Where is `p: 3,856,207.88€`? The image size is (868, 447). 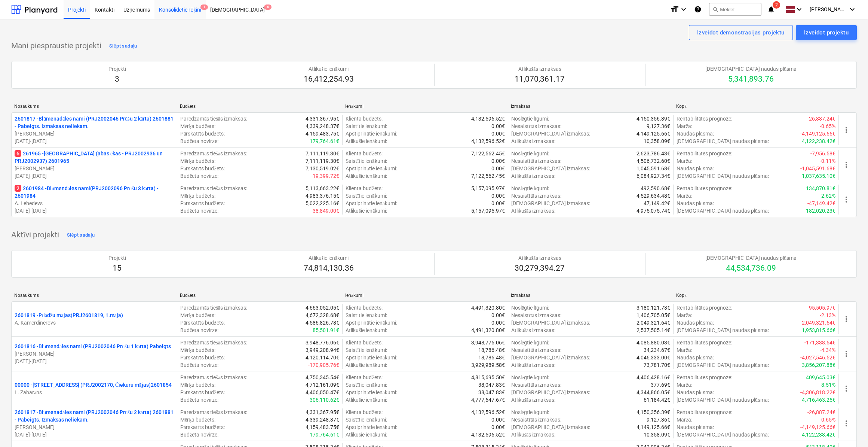 p: 3,856,207.88€ is located at coordinates (819, 365).